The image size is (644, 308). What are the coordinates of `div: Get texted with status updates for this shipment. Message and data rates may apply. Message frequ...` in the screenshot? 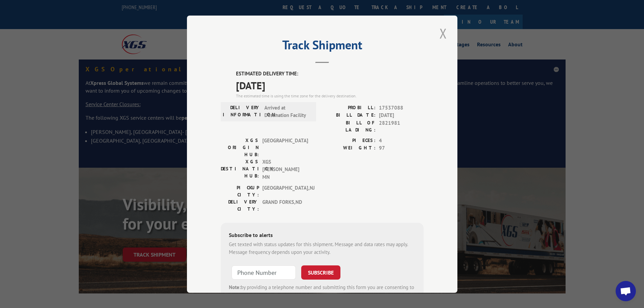 It's located at (322, 248).